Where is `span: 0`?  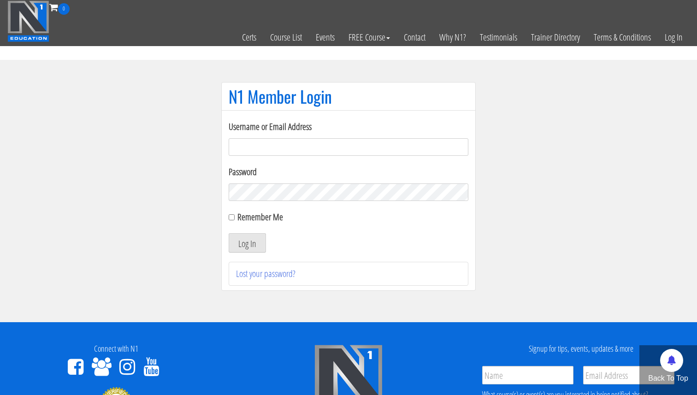 span: 0 is located at coordinates (64, 9).